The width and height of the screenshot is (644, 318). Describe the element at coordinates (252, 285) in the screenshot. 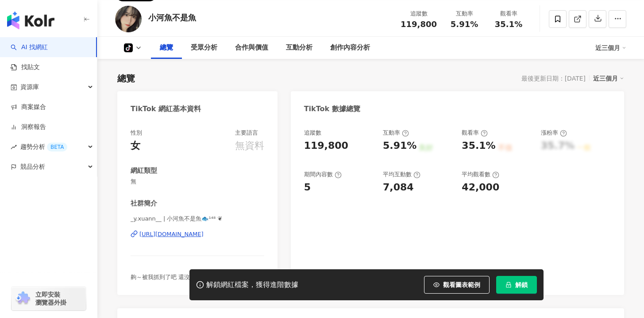

I see `div: 解鎖網紅檔案，獲得進階數據` at that location.